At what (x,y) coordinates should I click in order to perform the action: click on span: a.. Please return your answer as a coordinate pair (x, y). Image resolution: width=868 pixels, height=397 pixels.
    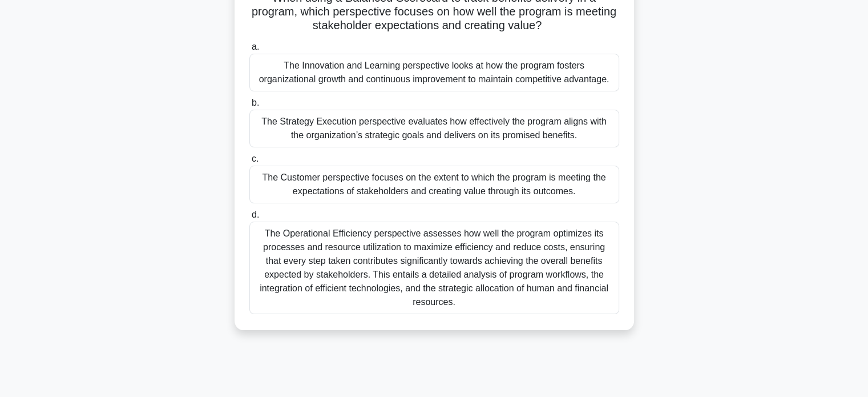
    Looking at the image, I should click on (255, 46).